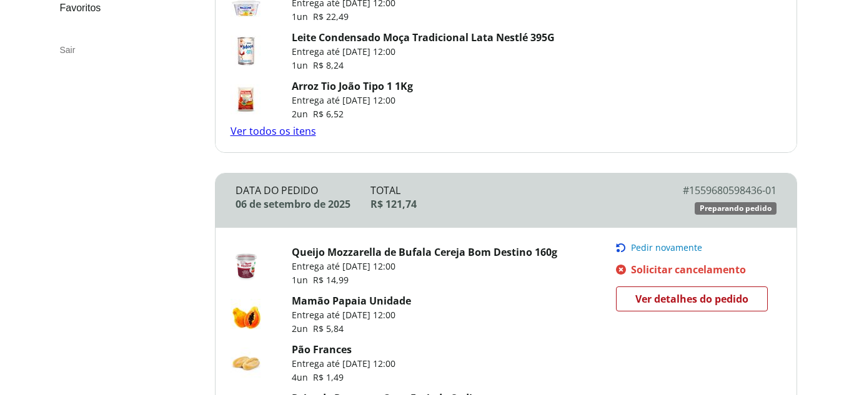 The width and height of the screenshot is (844, 395). What do you see at coordinates (273, 131) in the screenshot?
I see `a: Ver todos os itens` at bounding box center [273, 131].